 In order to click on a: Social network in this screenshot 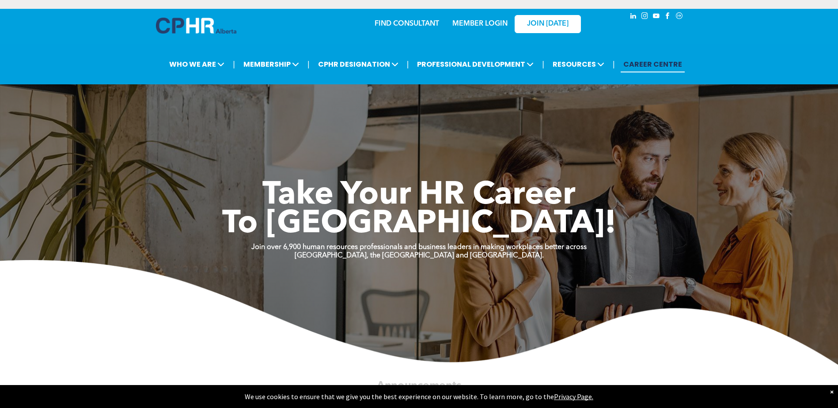, I will do `click(679, 17)`.